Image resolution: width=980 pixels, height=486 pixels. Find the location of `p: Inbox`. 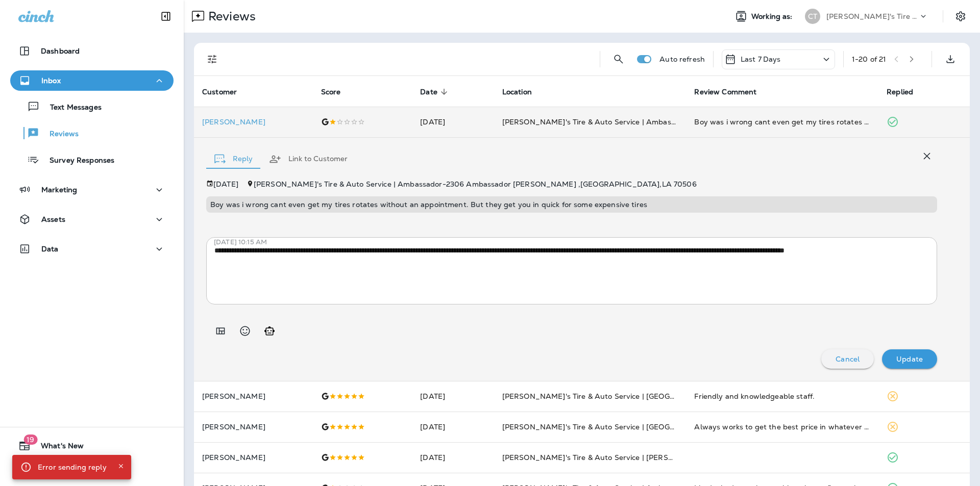

p: Inbox is located at coordinates (51, 81).